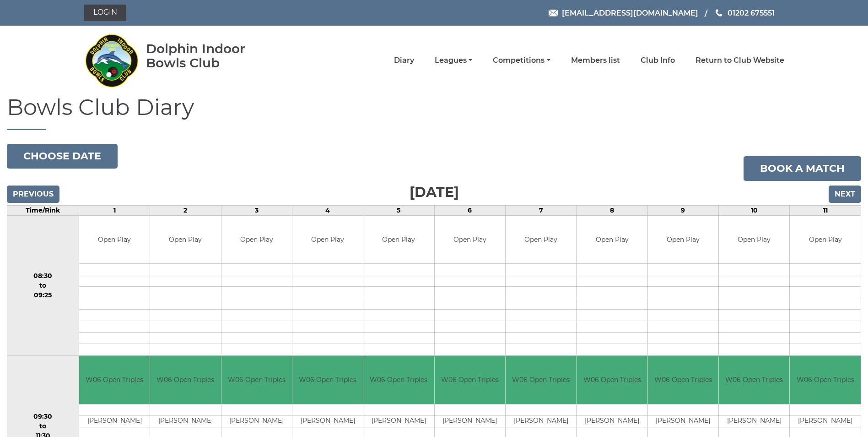 The width and height of the screenshot is (868, 437). Describe the element at coordinates (105, 13) in the screenshot. I see `a: Login` at that location.